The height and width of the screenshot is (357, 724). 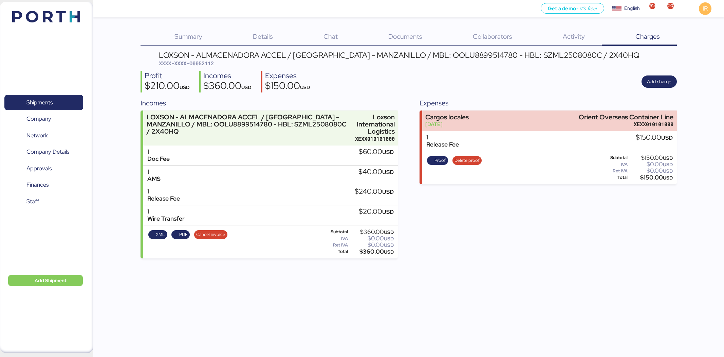 I want to click on a: Shipments, so click(x=44, y=103).